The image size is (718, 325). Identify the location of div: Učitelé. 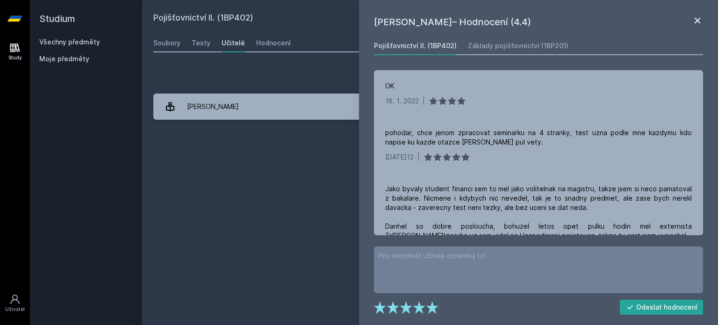
(233, 43).